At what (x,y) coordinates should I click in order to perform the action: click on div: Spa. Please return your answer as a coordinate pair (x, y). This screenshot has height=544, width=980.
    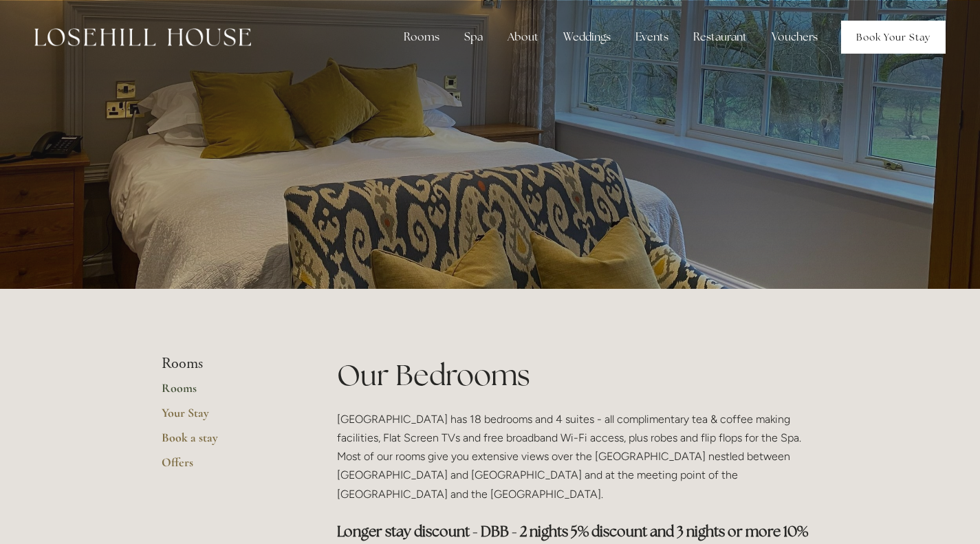
    Looking at the image, I should click on (473, 37).